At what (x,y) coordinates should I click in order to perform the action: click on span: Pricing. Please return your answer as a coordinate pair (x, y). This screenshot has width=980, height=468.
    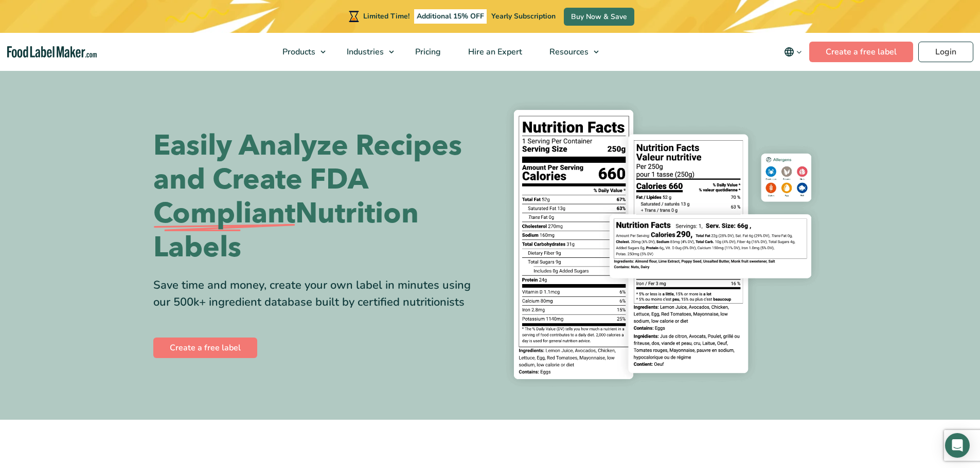
    Looking at the image, I should click on (427, 52).